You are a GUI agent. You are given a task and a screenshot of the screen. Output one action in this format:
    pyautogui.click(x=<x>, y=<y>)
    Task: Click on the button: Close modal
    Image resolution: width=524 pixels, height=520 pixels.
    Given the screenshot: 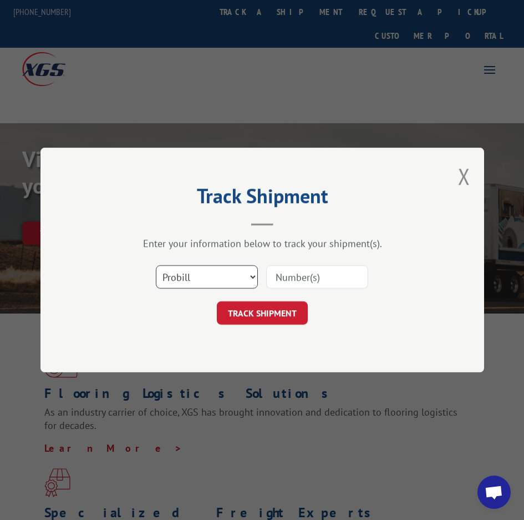 What is the action you would take?
    pyautogui.click(x=464, y=176)
    